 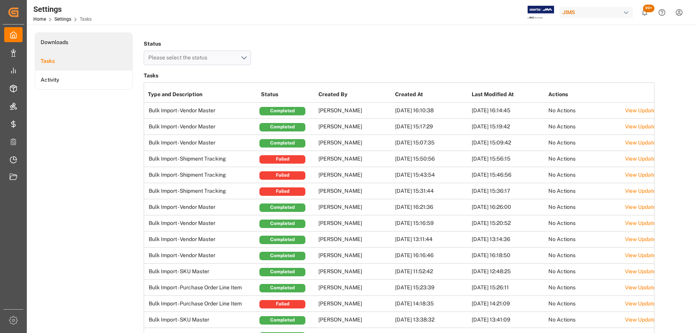 I want to click on li: Downloads, so click(x=84, y=42).